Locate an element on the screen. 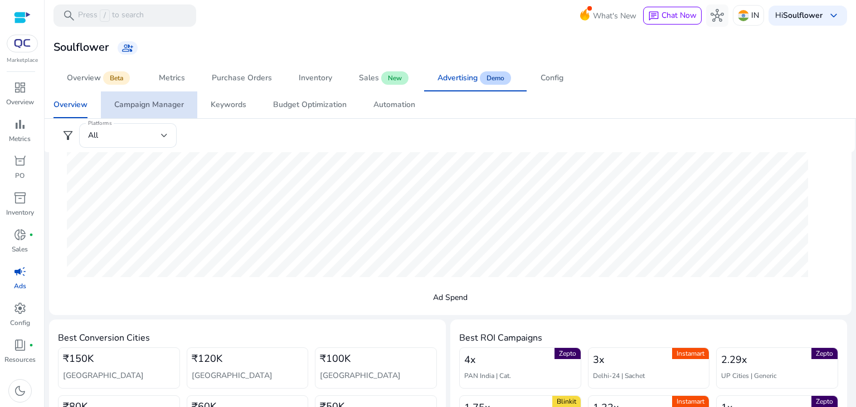 The image size is (856, 407). div: Config is located at coordinates (552, 78).